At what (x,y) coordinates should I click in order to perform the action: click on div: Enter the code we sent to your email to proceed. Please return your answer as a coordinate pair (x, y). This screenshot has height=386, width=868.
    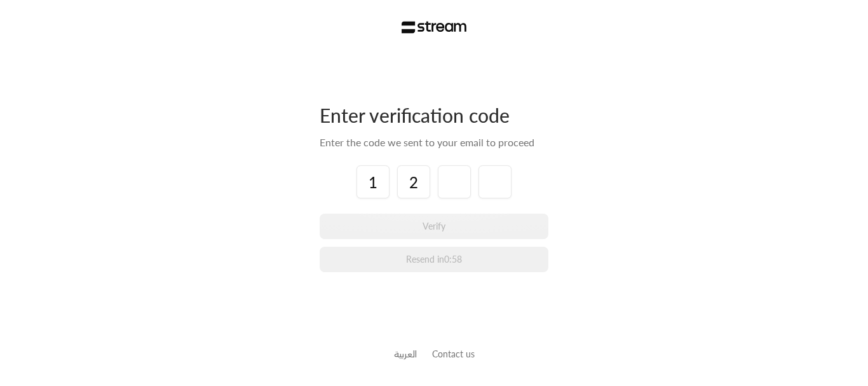
    Looking at the image, I should click on (434, 142).